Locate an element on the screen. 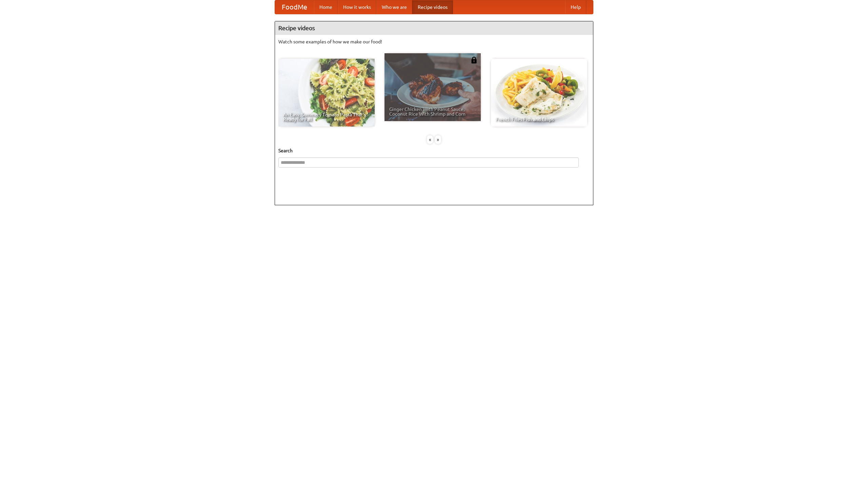 The height and width of the screenshot is (480, 868). a: French Fries Fish and Chips is located at coordinates (539, 93).